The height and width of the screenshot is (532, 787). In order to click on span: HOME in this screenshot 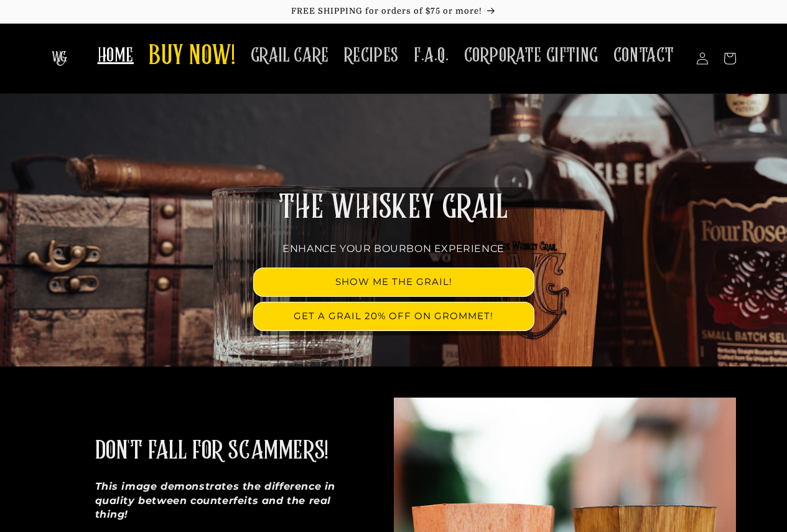, I will do `click(115, 55)`.